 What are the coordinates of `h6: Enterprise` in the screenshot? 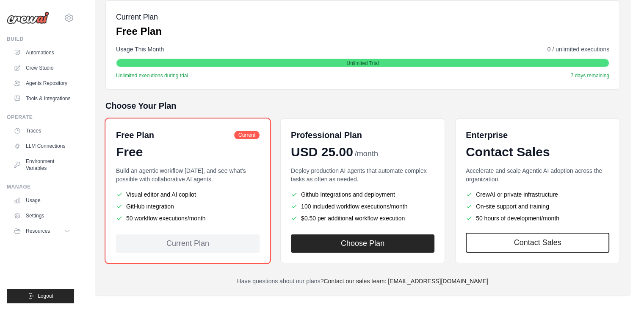 It's located at (537, 135).